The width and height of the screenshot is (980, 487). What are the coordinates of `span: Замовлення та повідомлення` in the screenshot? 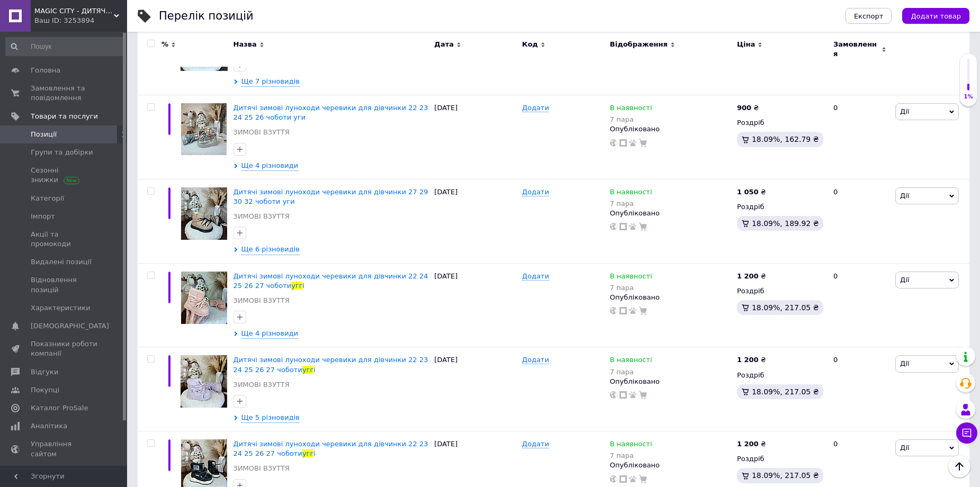 It's located at (64, 93).